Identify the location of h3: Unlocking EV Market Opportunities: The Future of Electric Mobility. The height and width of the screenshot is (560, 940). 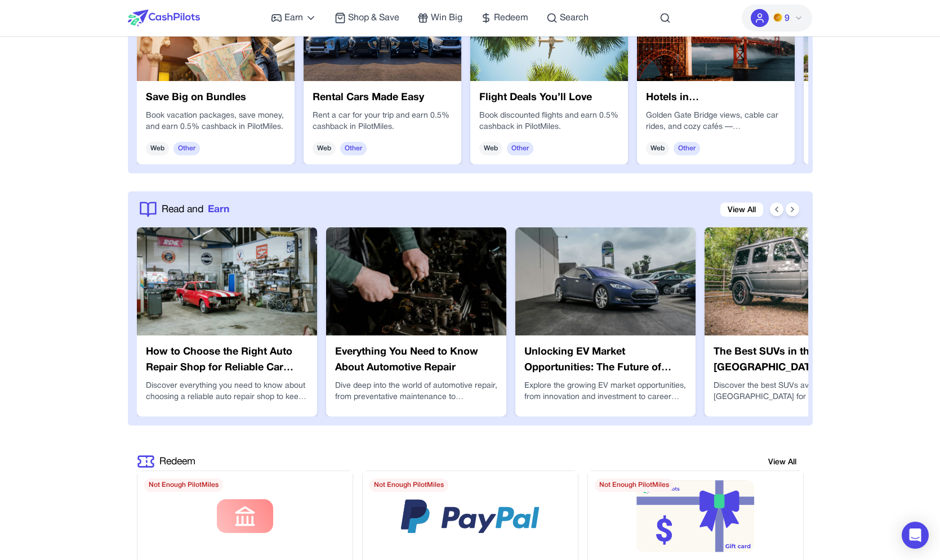
(606, 360).